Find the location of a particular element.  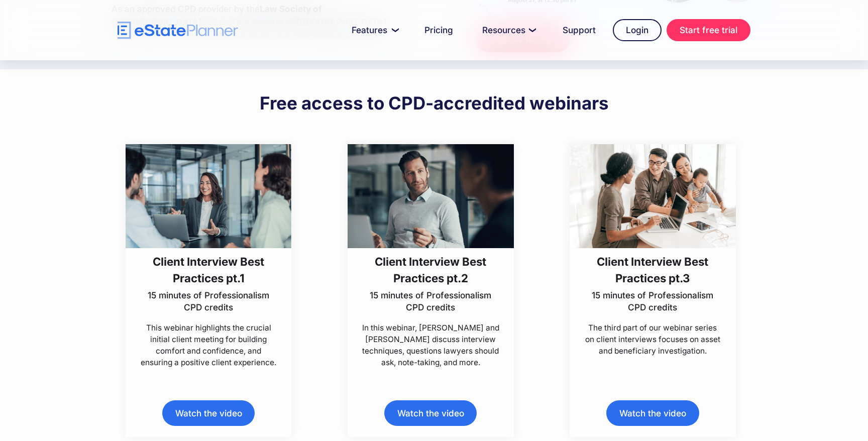

a: Features is located at coordinates (374, 30).